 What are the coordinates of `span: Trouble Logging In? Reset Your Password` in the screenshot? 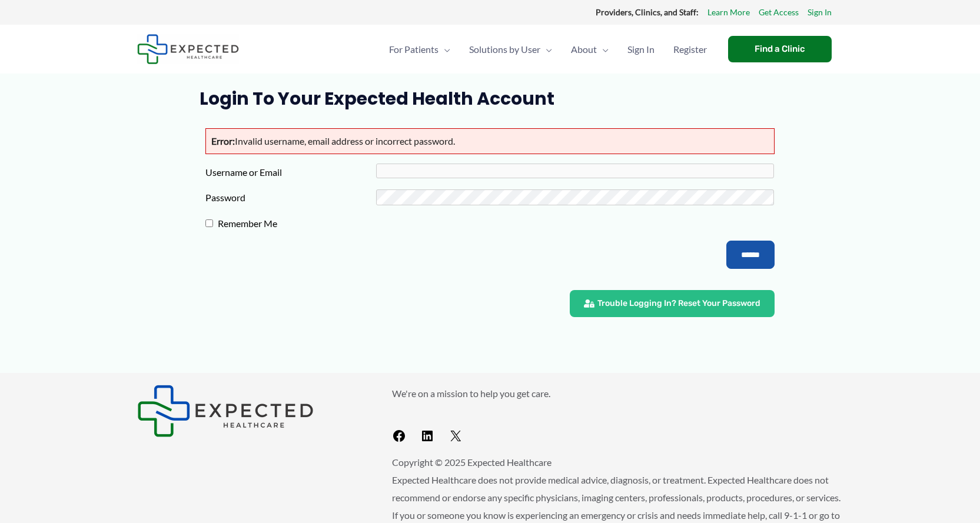 It's located at (678, 304).